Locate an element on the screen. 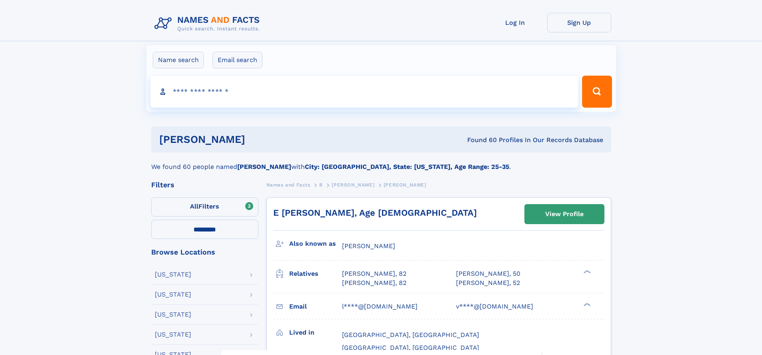 This screenshot has height=355, width=762. label: Email search is located at coordinates (237, 60).